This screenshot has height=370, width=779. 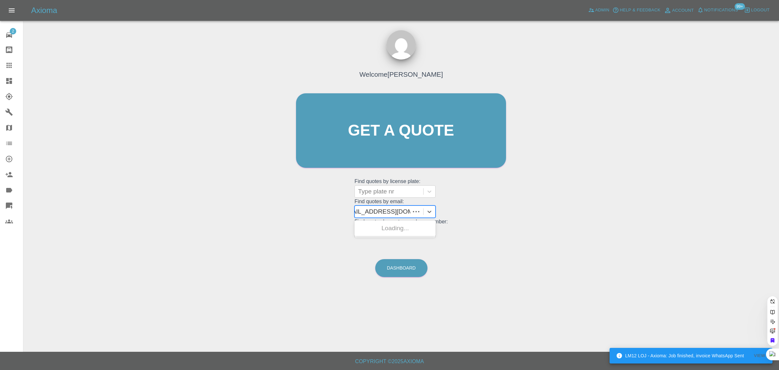 I want to click on h6: Copyright © 2025 Axioma, so click(x=390, y=361).